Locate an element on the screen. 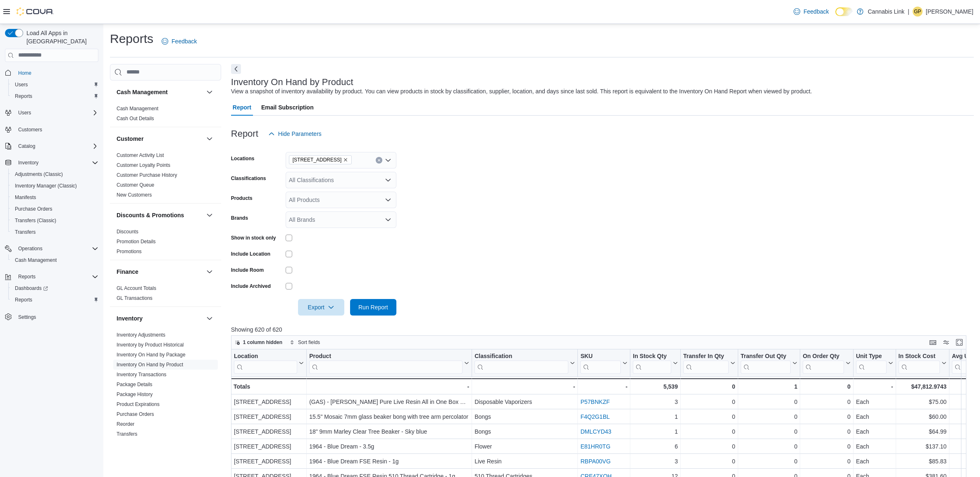 The width and height of the screenshot is (980, 477). button: Catalog is located at coordinates (51, 147).